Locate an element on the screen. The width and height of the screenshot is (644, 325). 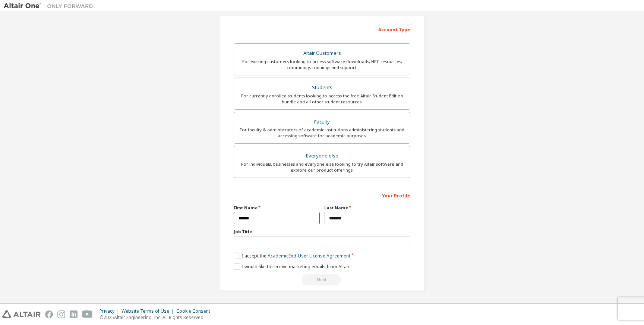
div: For existing customers looking to access software downloads, HPC resources, community, trainings ... is located at coordinates (322, 65).